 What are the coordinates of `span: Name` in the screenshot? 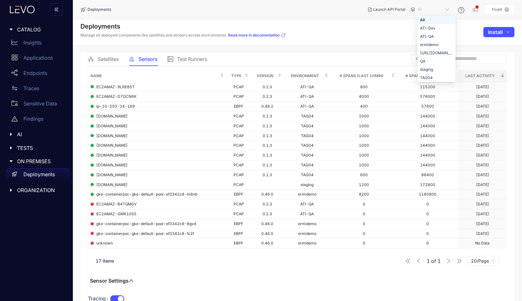 It's located at (155, 76).